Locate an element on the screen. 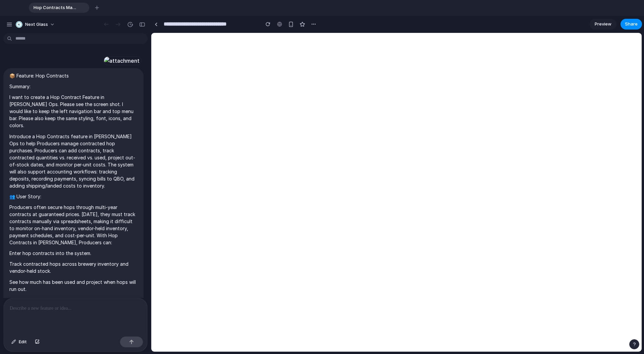 This screenshot has width=644, height=354. button: Edit is located at coordinates (19, 342).